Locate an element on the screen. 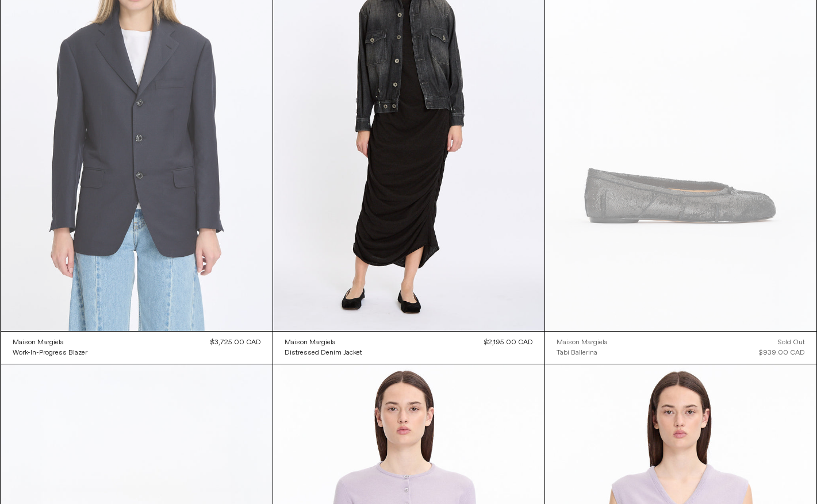 Image resolution: width=817 pixels, height=504 pixels. div: Sold out is located at coordinates (791, 342).